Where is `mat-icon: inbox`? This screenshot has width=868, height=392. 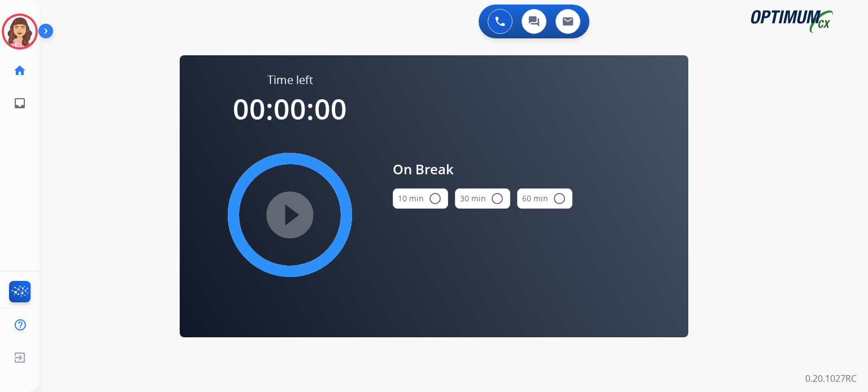 mat-icon: inbox is located at coordinates (20, 103).